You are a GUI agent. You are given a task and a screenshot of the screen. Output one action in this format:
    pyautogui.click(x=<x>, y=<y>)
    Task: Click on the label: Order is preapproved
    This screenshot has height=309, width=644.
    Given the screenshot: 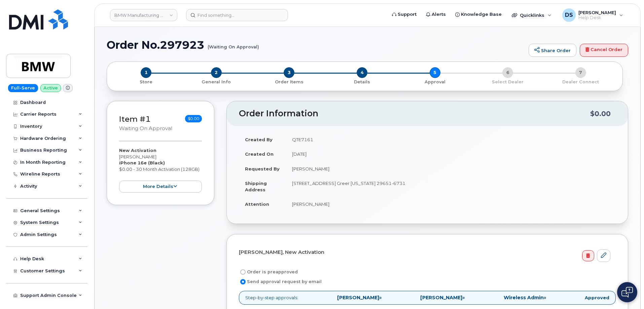 What is the action you would take?
    pyautogui.click(x=268, y=272)
    